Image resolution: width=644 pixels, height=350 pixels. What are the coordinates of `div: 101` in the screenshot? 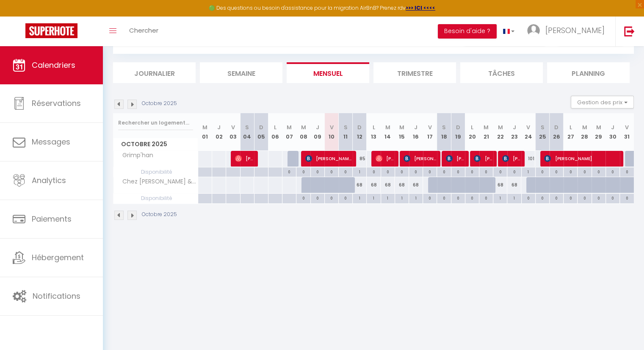 It's located at (528, 158).